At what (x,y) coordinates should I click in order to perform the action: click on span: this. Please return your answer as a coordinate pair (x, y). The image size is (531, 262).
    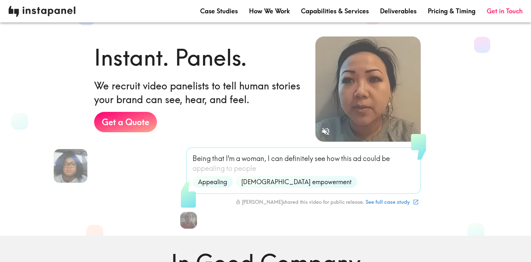
    Looking at the image, I should click on (346, 159).